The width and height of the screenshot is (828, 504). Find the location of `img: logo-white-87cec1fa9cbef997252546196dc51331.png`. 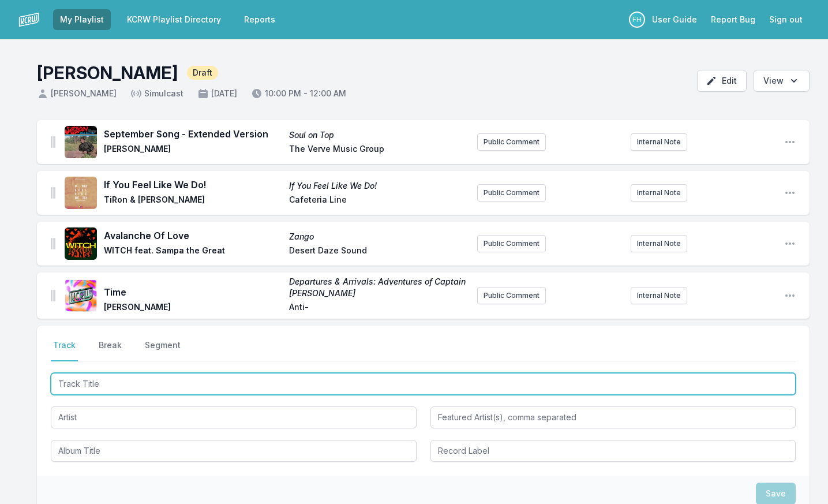

img: logo-white-87cec1fa9cbef997252546196dc51331.png is located at coordinates (29, 20).